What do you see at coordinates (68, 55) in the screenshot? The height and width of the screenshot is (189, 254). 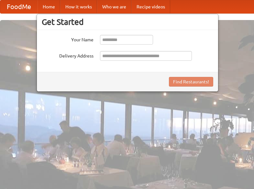 I see `label: Delivery Address` at bounding box center [68, 55].